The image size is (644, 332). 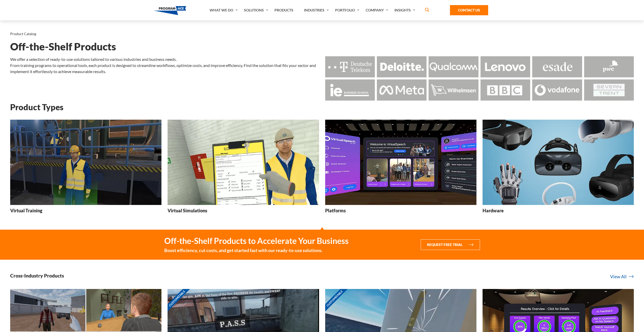 I want to click on img: Logo - Esade, so click(x=557, y=67).